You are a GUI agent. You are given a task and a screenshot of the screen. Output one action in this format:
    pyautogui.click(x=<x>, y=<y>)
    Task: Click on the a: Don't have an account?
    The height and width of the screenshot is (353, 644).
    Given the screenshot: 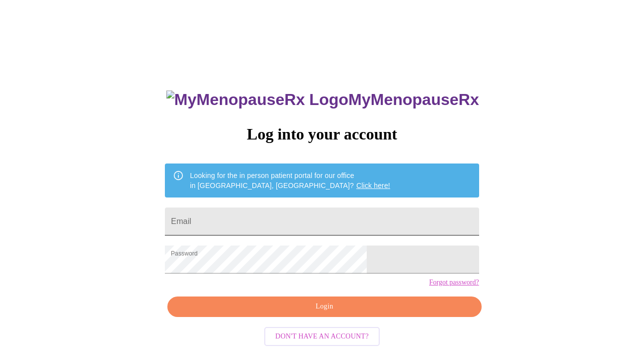 What is the action you would take?
    pyautogui.click(x=322, y=335)
    